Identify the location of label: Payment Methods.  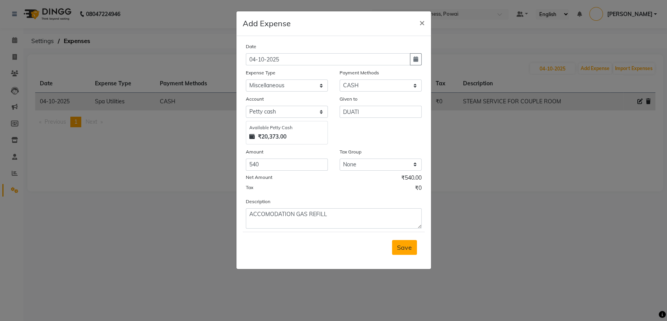
(359, 73).